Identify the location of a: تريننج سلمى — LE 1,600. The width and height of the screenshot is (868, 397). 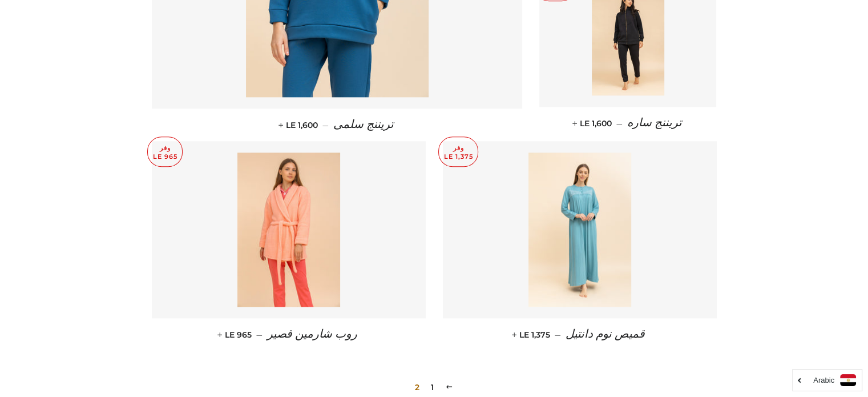
(337, 125).